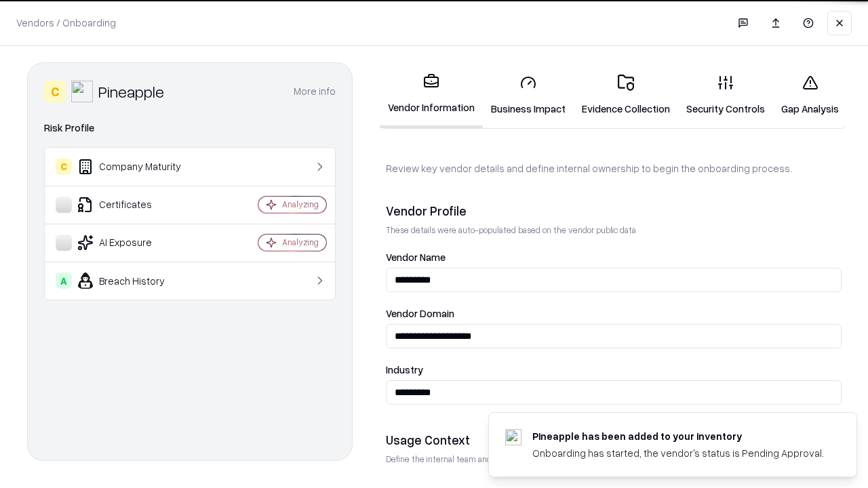 The height and width of the screenshot is (488, 868). I want to click on div: Pineapple, so click(131, 92).